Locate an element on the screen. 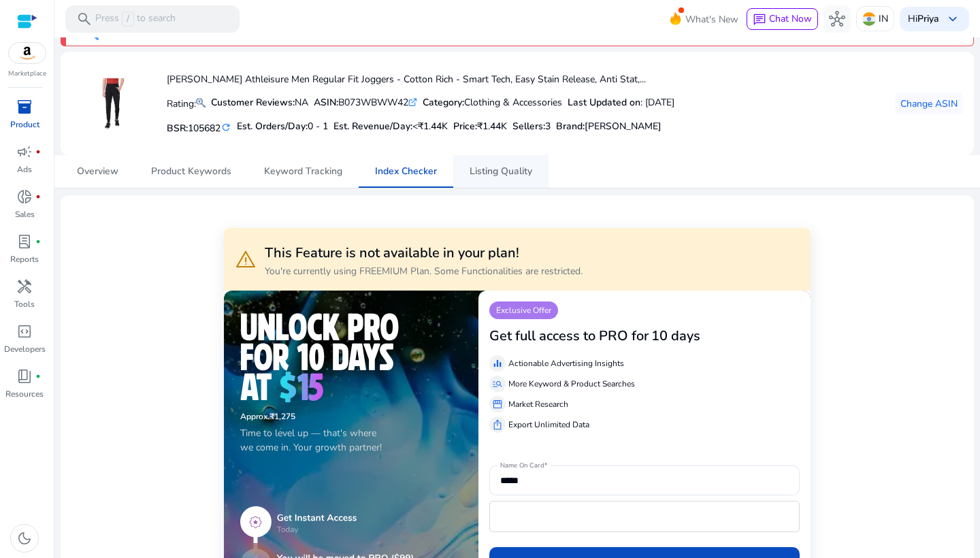 Image resolution: width=980 pixels, height=558 pixels. p: Resources is located at coordinates (25, 394).